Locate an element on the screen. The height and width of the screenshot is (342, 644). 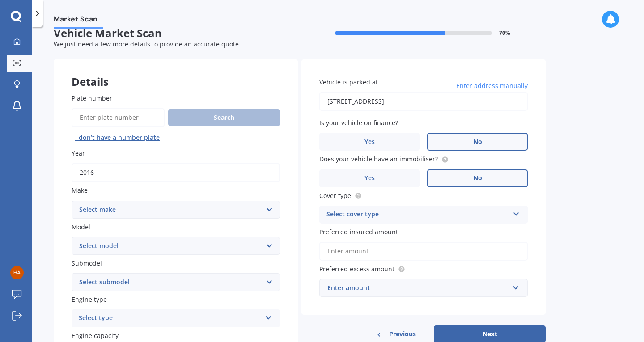
div: Details is located at coordinates (176, 73).